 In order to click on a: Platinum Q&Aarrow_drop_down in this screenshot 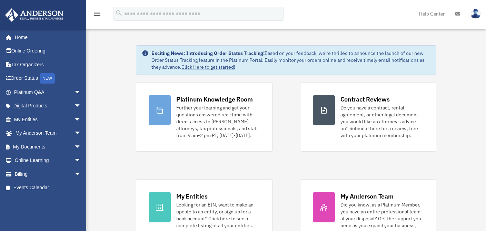, I will do `click(48, 92)`.